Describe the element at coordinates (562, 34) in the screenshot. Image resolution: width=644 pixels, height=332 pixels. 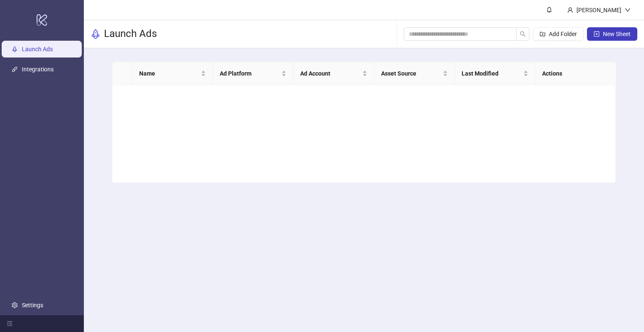
I see `span: Add Folder` at that location.